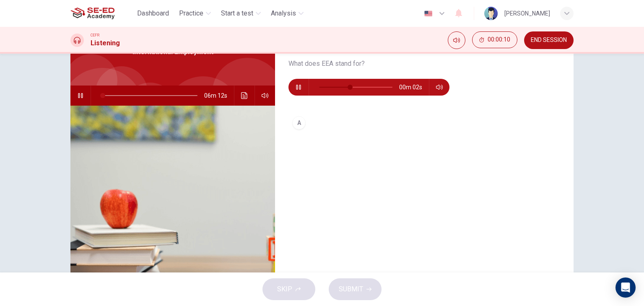 The width and height of the screenshot is (644, 306). Describe the element at coordinates (219, 96) in the screenshot. I see `span: 06m 12s` at that location.